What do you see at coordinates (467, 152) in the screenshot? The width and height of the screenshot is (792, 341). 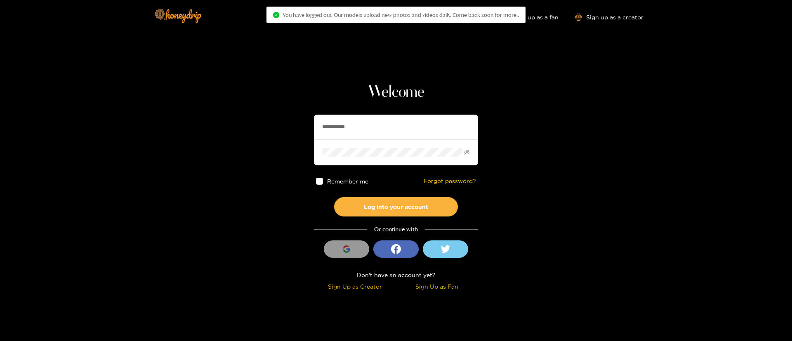 I see `span: eye-invisible` at bounding box center [467, 152].